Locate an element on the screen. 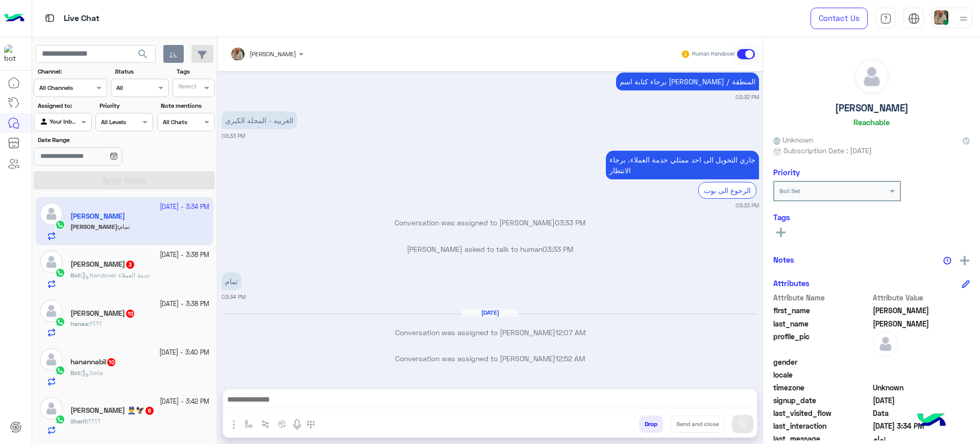 The height and width of the screenshot is (444, 980). span: Attribute Name is located at coordinates (822, 298).